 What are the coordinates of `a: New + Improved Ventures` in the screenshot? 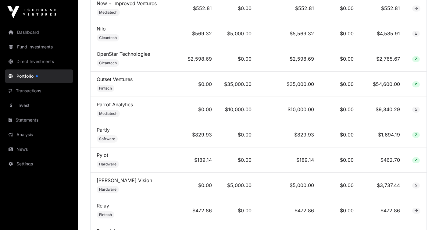 It's located at (127, 3).